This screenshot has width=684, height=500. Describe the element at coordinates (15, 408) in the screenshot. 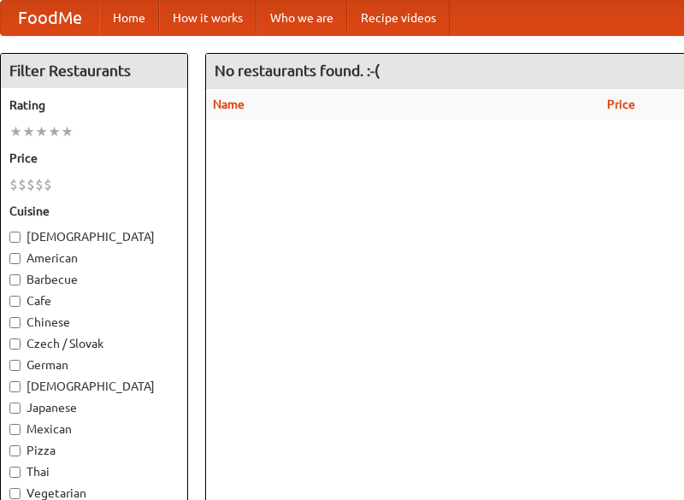

I see `input: Japanese` at that location.